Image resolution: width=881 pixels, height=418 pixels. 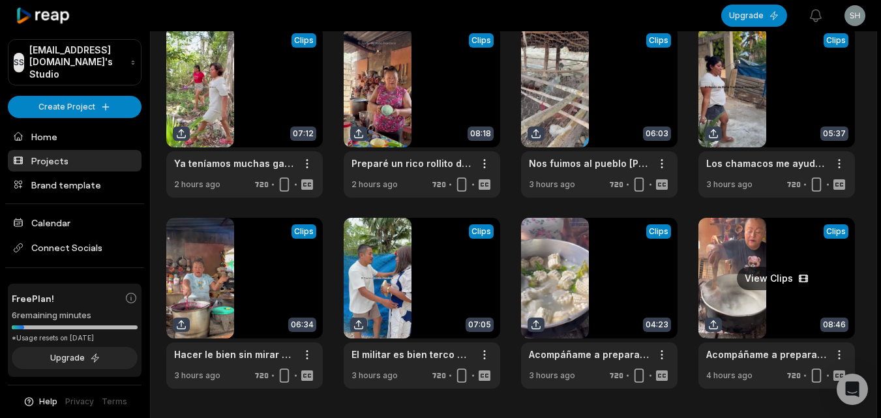 What do you see at coordinates (766, 354) in the screenshot?
I see `a: Acompáñame a preparar camarones a la cucaracha` at bounding box center [766, 354].